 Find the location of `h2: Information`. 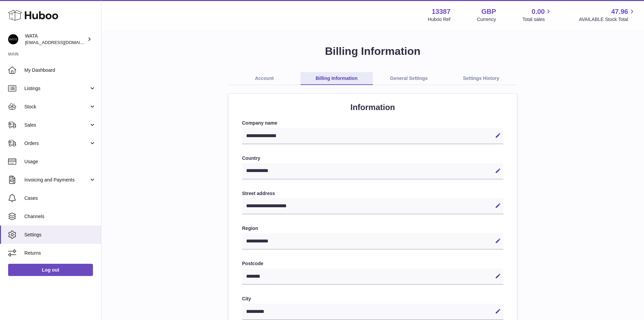

h2: Information is located at coordinates (373, 107).